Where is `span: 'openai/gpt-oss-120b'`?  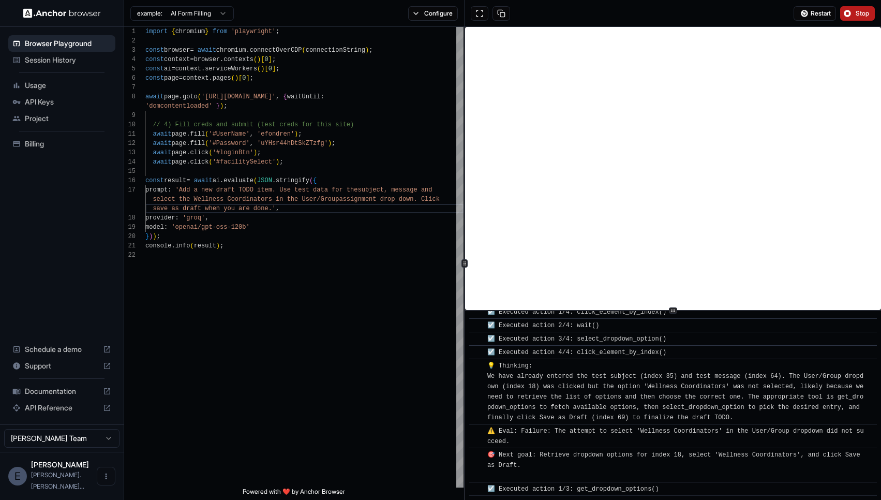
span: 'openai/gpt-oss-120b' is located at coordinates (210, 227).